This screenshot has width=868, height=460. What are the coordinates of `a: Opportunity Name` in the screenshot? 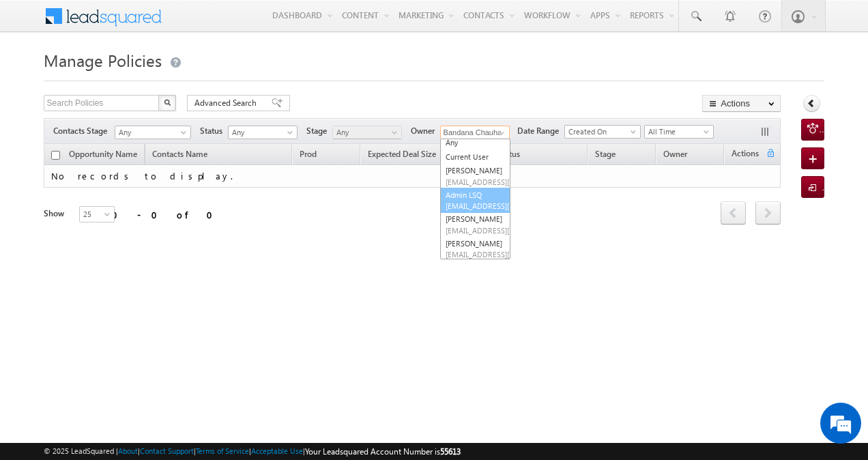 It's located at (103, 156).